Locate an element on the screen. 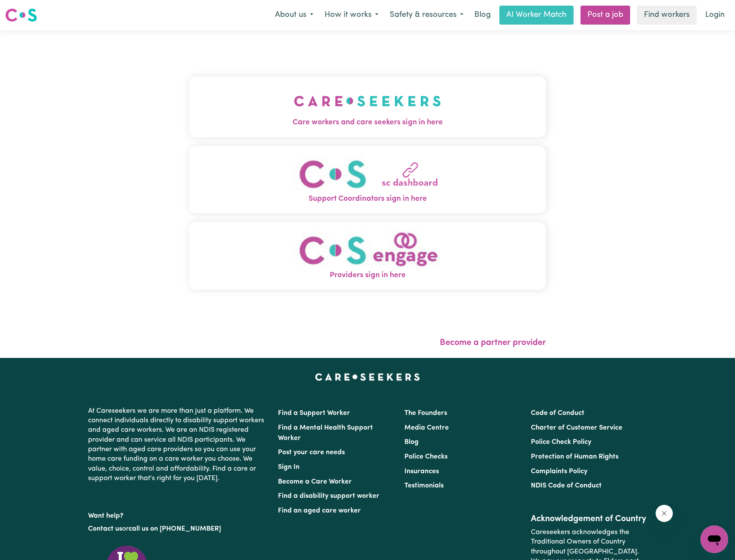 Image resolution: width=735 pixels, height=560 pixels. a: Post your care needs is located at coordinates (311, 453).